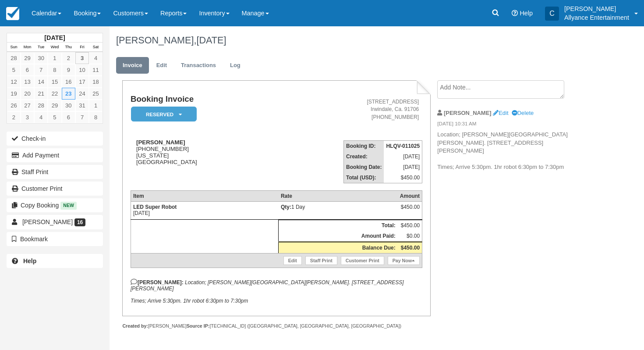 The height and width of the screenshot is (350, 644). Describe the element at coordinates (135, 326) in the screenshot. I see `strong: Created by:` at that location.